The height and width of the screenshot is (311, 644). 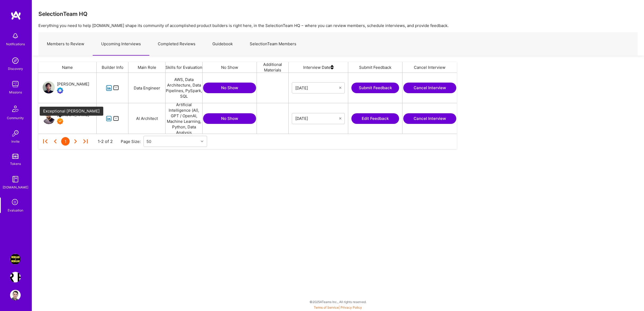 I want to click on a: Morgan & Morgan Case Value Prediction Tool, so click(x=15, y=259).